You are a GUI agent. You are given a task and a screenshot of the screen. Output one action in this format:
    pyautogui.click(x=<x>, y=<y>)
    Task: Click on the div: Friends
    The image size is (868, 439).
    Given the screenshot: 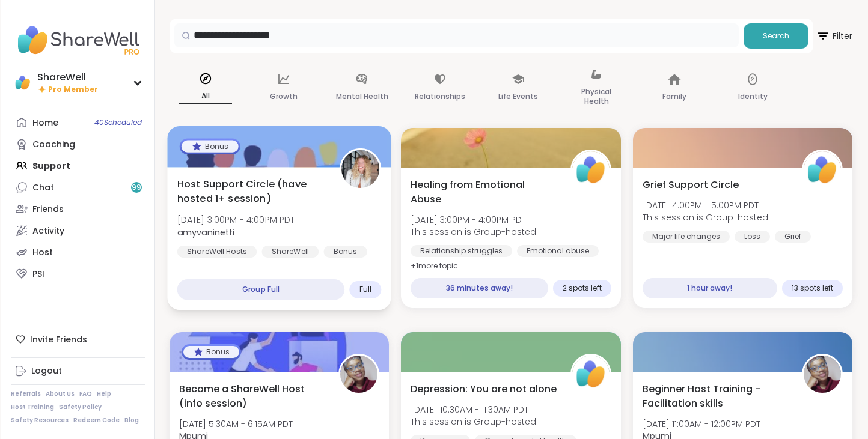 What is the action you would take?
    pyautogui.click(x=48, y=210)
    